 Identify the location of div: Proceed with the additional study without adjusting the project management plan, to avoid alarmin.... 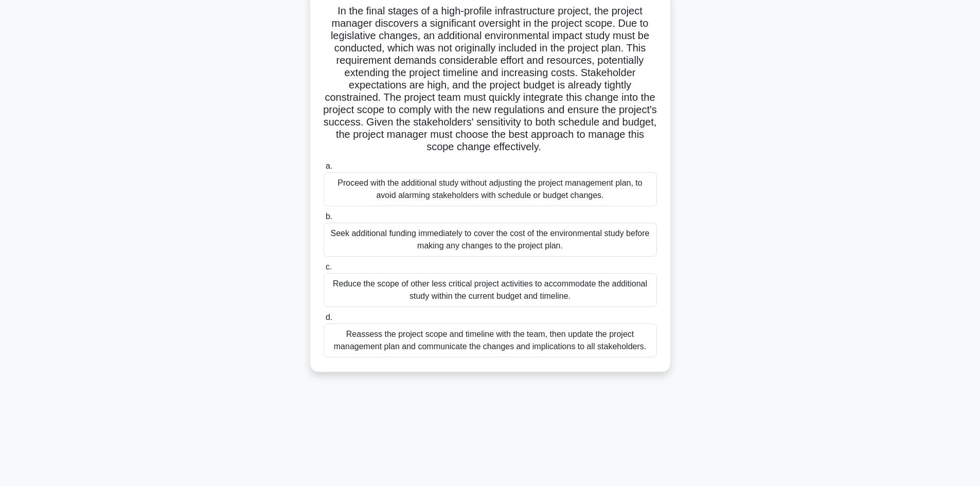
(490, 189).